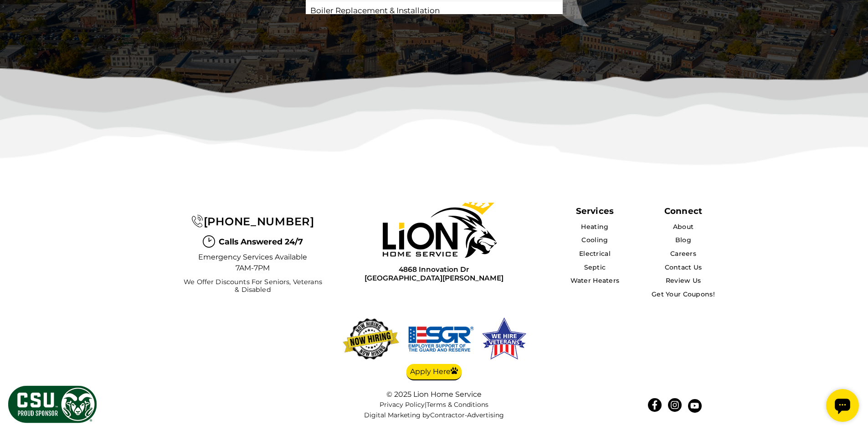 Image resolution: width=868 pixels, height=431 pixels. Describe the element at coordinates (260, 242) in the screenshot. I see `span: Calls Answered 24/7` at that location.